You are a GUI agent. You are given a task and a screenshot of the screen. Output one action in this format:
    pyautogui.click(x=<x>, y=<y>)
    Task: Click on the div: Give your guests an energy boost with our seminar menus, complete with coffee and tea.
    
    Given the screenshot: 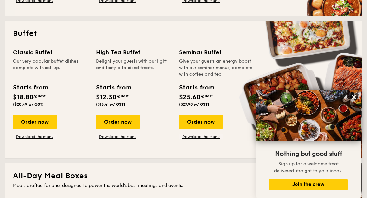 What is the action you would take?
    pyautogui.click(x=217, y=68)
    